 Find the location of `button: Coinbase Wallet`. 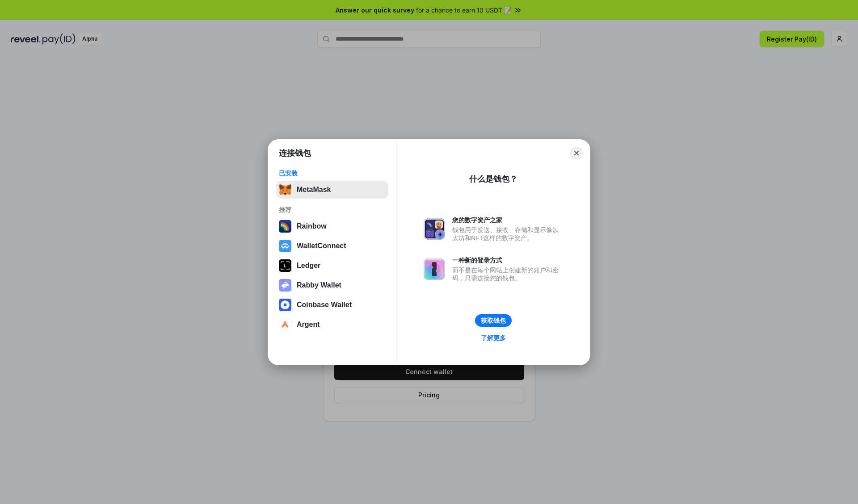

button: Coinbase Wallet is located at coordinates (332, 305).